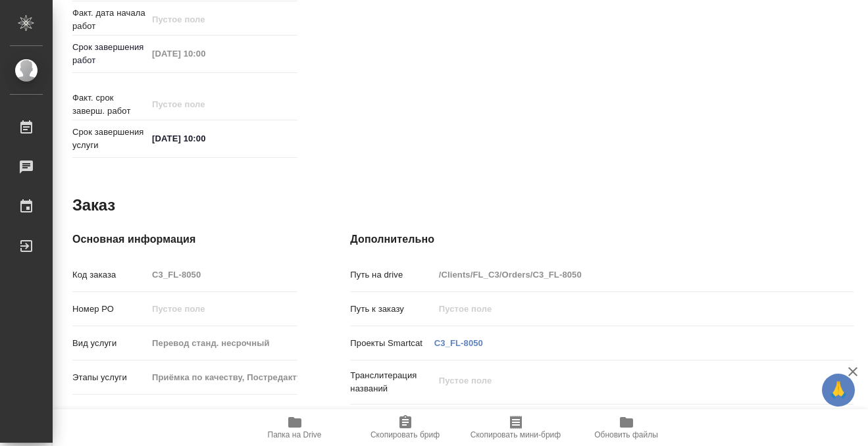 This screenshot has width=868, height=446. Describe the element at coordinates (110, 139) in the screenshot. I see `p: Срок завершения услуги` at that location.